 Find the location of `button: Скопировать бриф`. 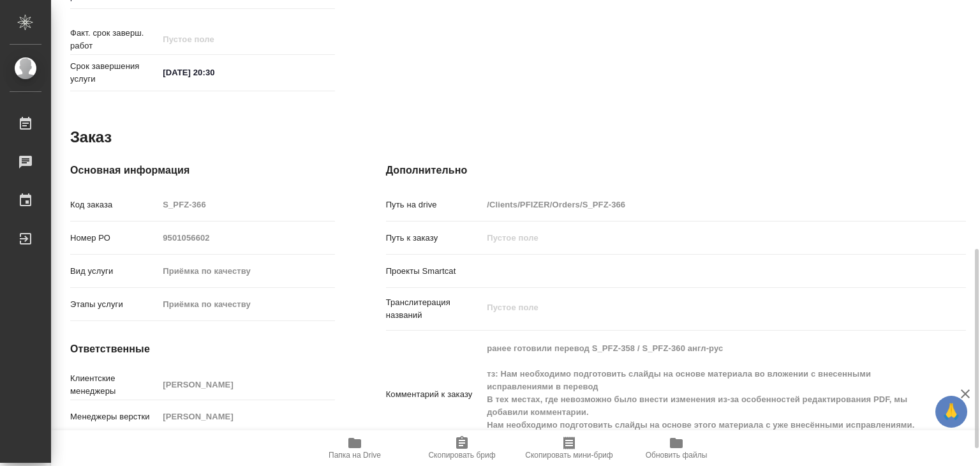

button: Скопировать бриф is located at coordinates (462, 448).